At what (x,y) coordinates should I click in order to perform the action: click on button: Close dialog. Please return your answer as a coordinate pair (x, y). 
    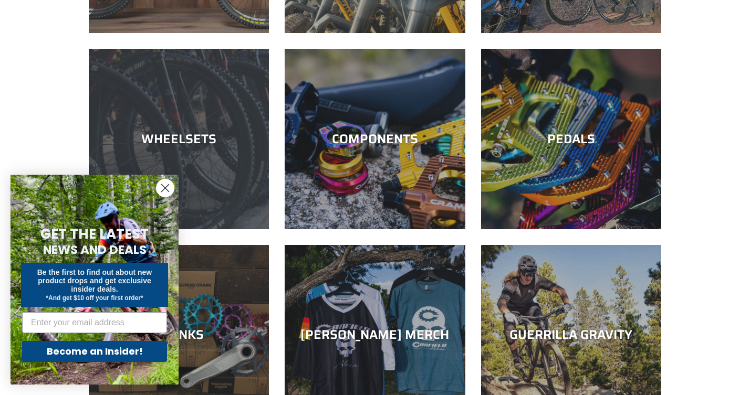
    Looking at the image, I should click on (165, 188).